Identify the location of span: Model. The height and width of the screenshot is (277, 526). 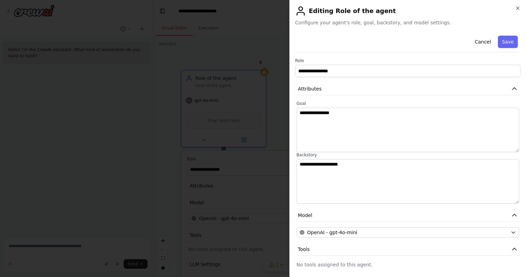
(305, 215).